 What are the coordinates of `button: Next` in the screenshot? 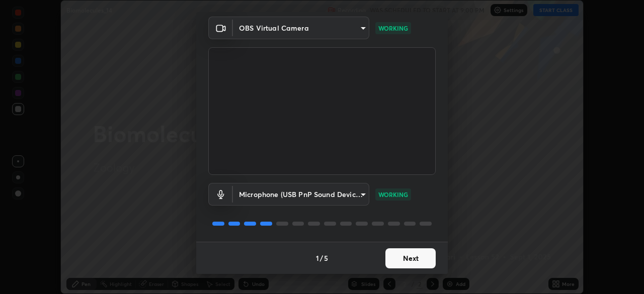 It's located at (411, 258).